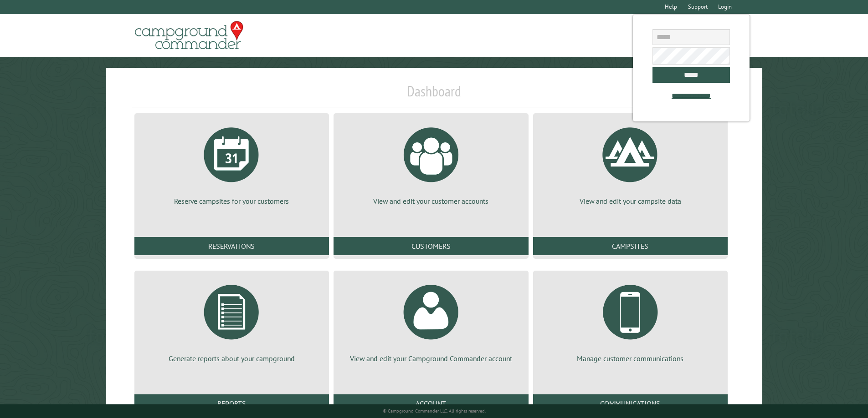 The image size is (868, 418). What do you see at coordinates (630, 321) in the screenshot?
I see `a: Manage customer communications` at bounding box center [630, 321].